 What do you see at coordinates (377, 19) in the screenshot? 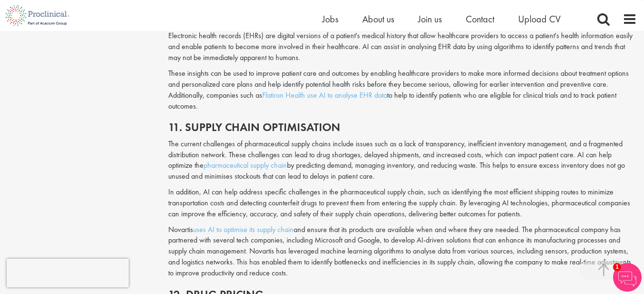
I see `a: About us` at bounding box center [377, 19].